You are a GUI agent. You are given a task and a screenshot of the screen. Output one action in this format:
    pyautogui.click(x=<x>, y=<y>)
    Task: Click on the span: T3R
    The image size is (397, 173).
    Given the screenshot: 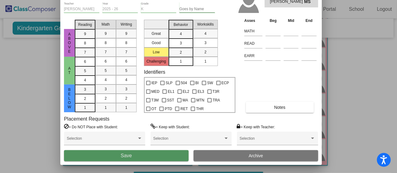 What is the action you would take?
    pyautogui.click(x=216, y=91)
    